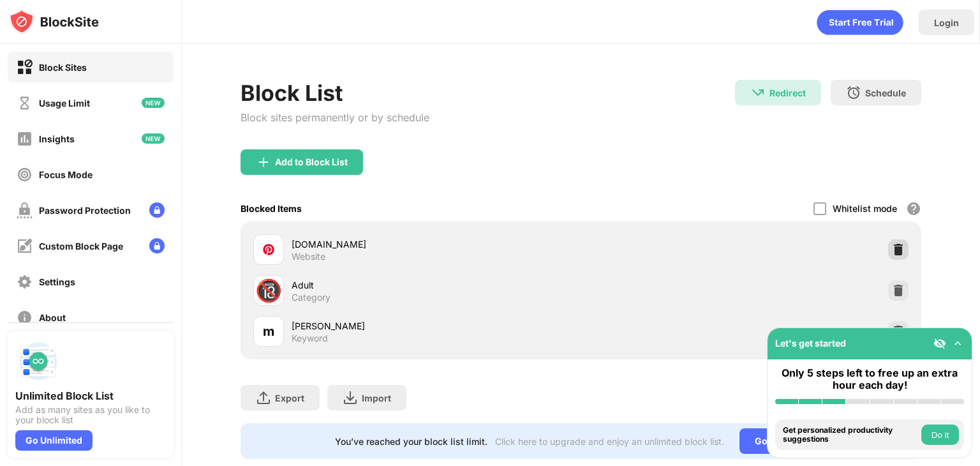  What do you see at coordinates (308, 256) in the screenshot?
I see `div: Website` at bounding box center [308, 256].